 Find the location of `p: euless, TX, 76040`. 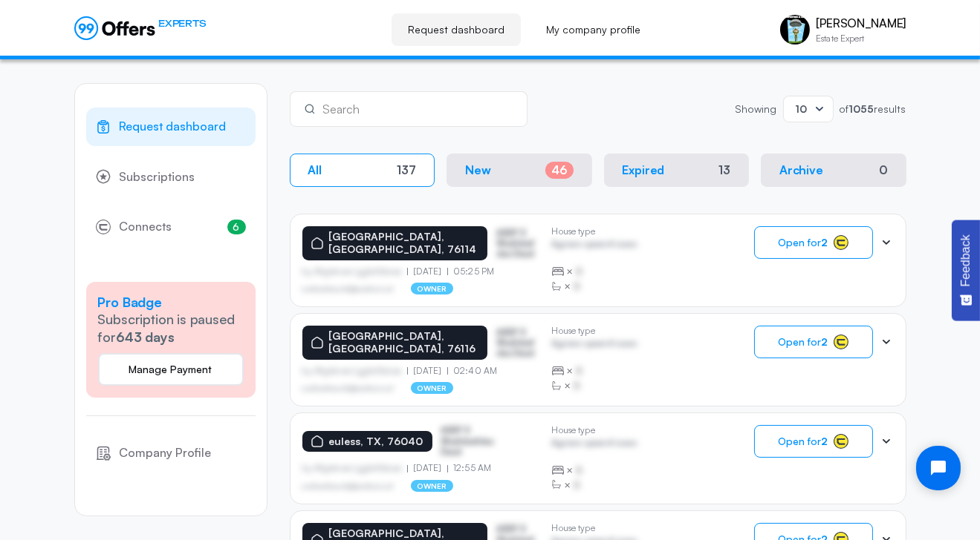

p: euless, TX, 76040 is located at coordinates (376, 442).